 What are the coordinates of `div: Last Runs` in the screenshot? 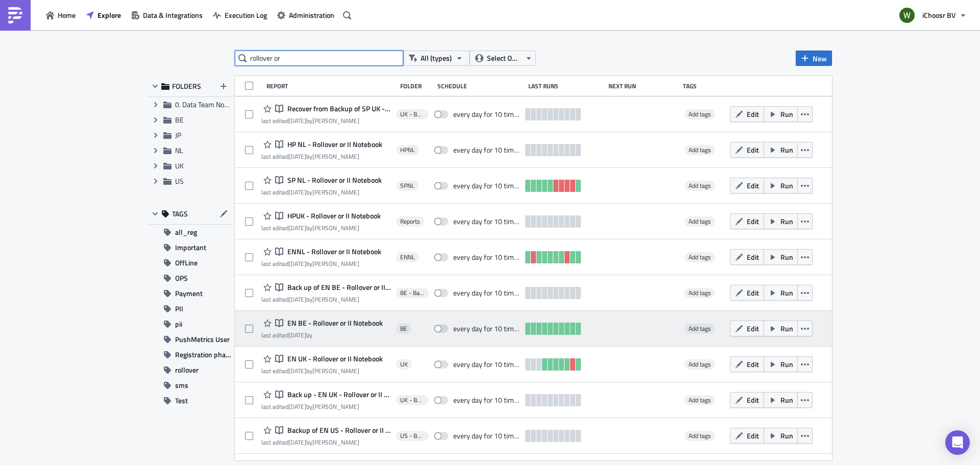 It's located at (566, 86).